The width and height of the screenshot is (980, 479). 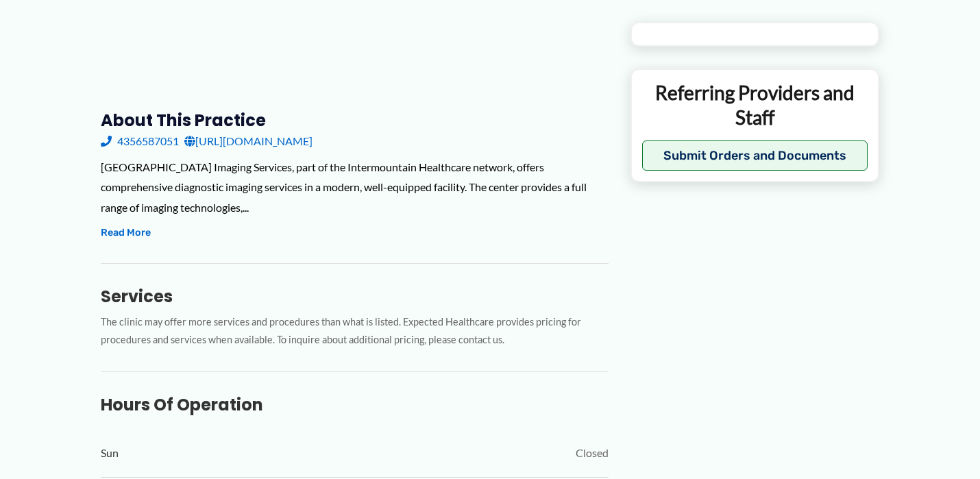 What do you see at coordinates (754, 156) in the screenshot?
I see `button: Submit Orders and Documents` at bounding box center [754, 156].